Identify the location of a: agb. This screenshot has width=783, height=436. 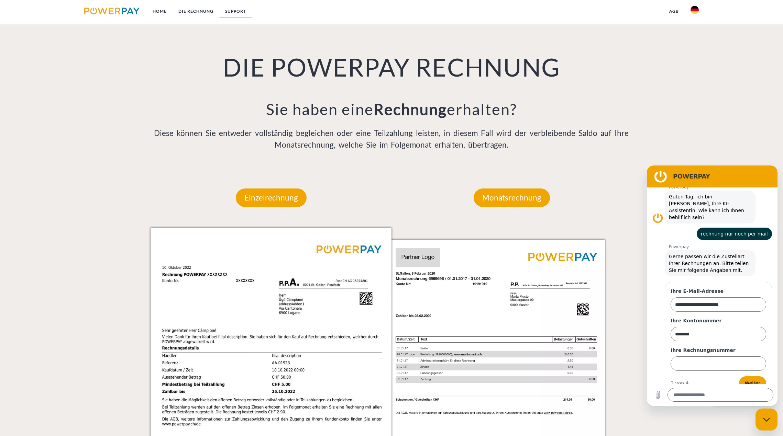
(674, 11).